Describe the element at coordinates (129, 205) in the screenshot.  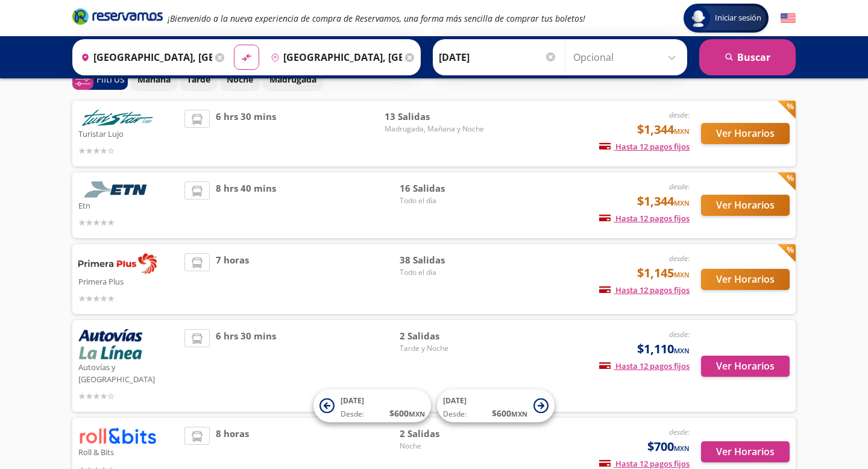
I see `p: Etn` at that location.